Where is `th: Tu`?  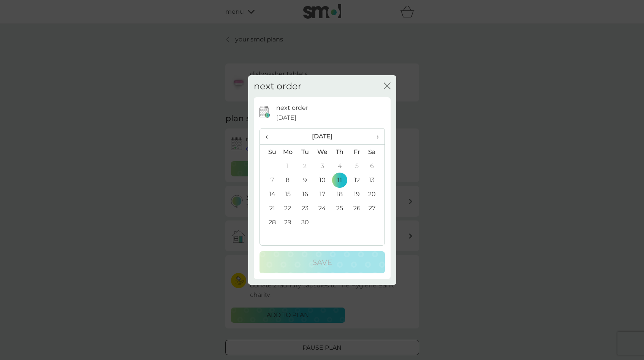
th: Tu is located at coordinates (305, 152).